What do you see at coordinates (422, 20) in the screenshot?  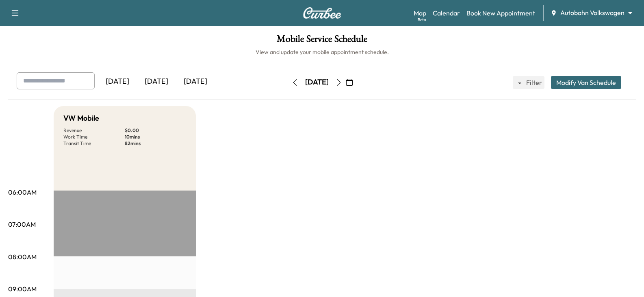 I see `div: Beta` at bounding box center [422, 20].